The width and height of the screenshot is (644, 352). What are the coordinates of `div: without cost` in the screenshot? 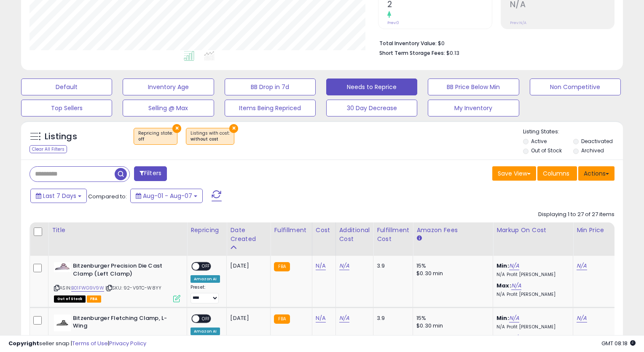 It's located at (210, 139).